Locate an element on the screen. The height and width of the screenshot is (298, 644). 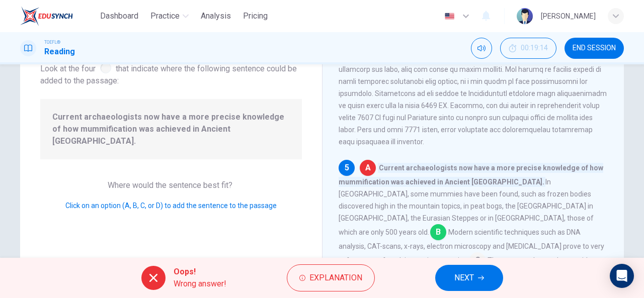
a: Dashboard is located at coordinates (119, 16).